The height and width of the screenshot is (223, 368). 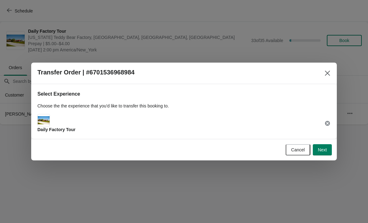 What do you see at coordinates (56, 130) in the screenshot?
I see `span: Daily Factory Tour` at bounding box center [56, 130].